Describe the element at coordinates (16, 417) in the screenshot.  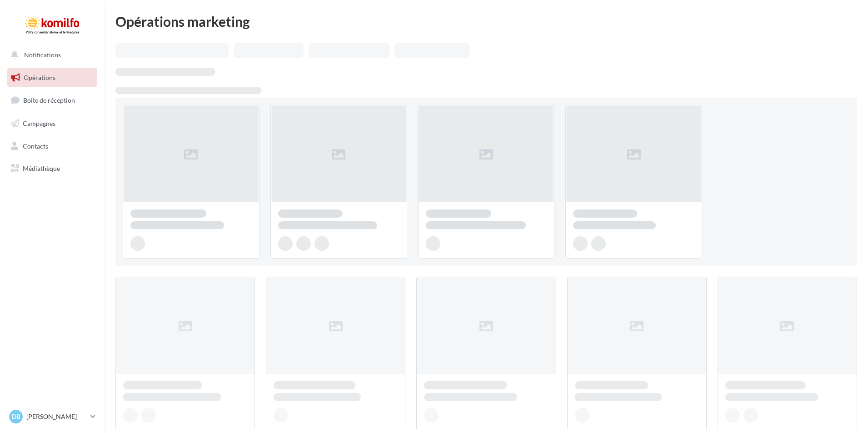
I see `span: DB` at that location.